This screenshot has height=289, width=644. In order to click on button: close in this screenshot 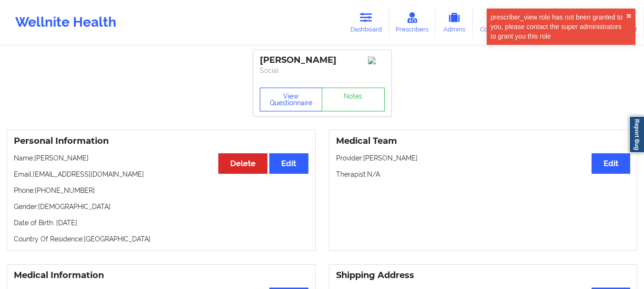, I will do `click(629, 16)`.